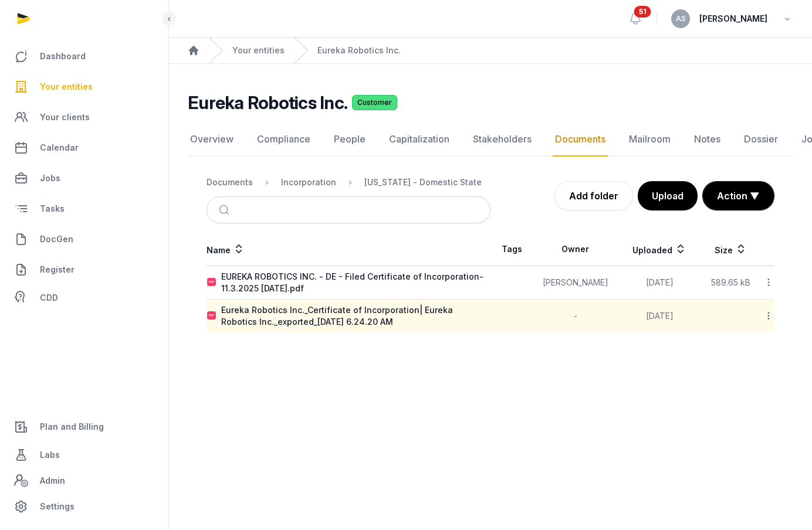 This screenshot has height=530, width=812. What do you see at coordinates (84, 56) in the screenshot?
I see `a: Dashboard` at bounding box center [84, 56].